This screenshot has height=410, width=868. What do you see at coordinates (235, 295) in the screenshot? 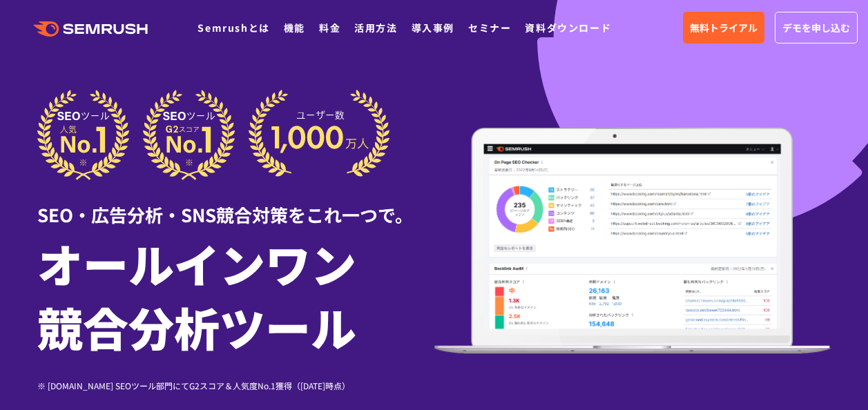
I see `h1: オールインワン 競合分析ツール` at bounding box center [235, 295].